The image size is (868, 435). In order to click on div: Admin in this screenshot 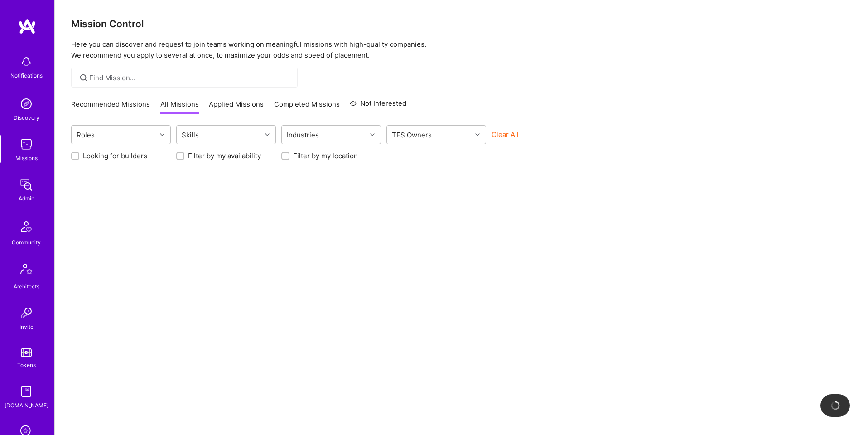, I will do `click(26, 198)`.